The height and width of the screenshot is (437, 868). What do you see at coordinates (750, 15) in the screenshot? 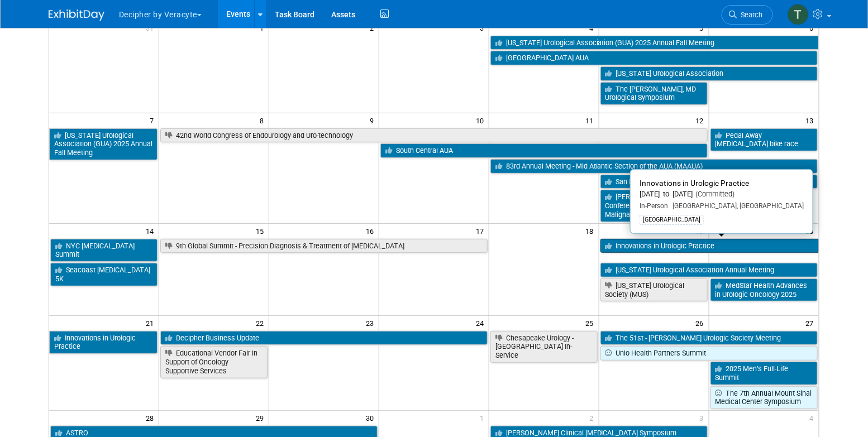
I see `span: Search` at bounding box center [750, 15].